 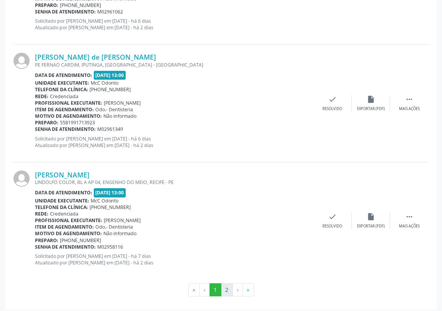 I want to click on div: LINDOLFO COLOR, BL A AP 04, ENGENHO DO MEIO, RECIFE - PE, so click(x=174, y=182).